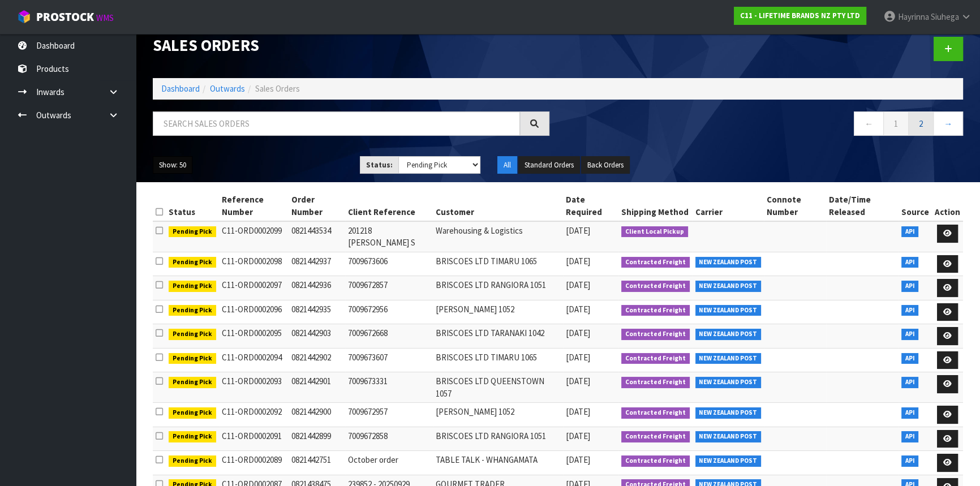 The image size is (980, 486). Describe the element at coordinates (173, 165) in the screenshot. I see `button: Show: 50` at that location.